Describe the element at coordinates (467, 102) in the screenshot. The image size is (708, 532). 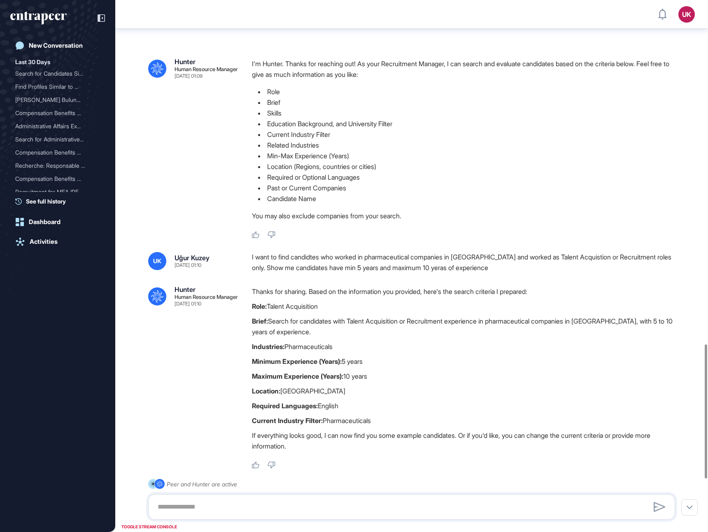
I see `li: Brief` at that location.